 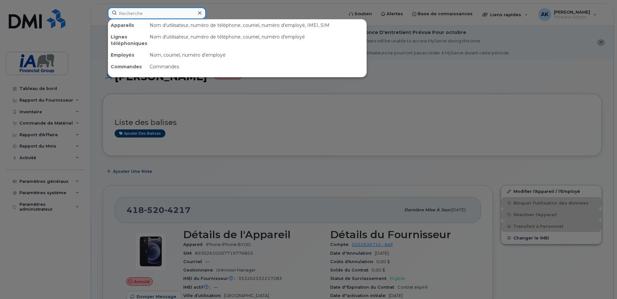 I want to click on div: Appareils, so click(x=128, y=25).